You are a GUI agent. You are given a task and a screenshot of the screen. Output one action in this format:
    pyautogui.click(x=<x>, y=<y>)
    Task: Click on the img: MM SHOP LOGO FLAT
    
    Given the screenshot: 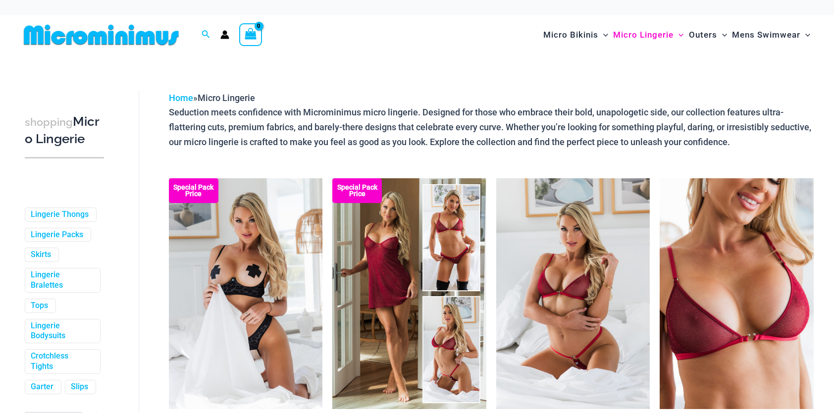 What is the action you would take?
    pyautogui.click(x=101, y=35)
    